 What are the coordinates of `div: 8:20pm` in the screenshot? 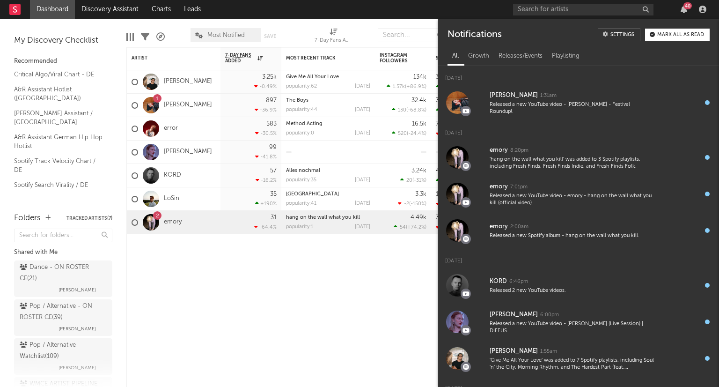 It's located at (519, 150).